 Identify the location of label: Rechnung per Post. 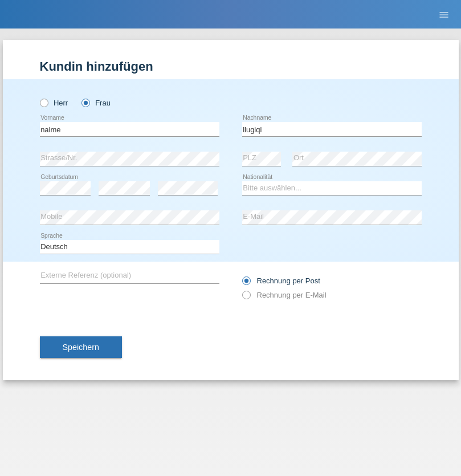
(281, 280).